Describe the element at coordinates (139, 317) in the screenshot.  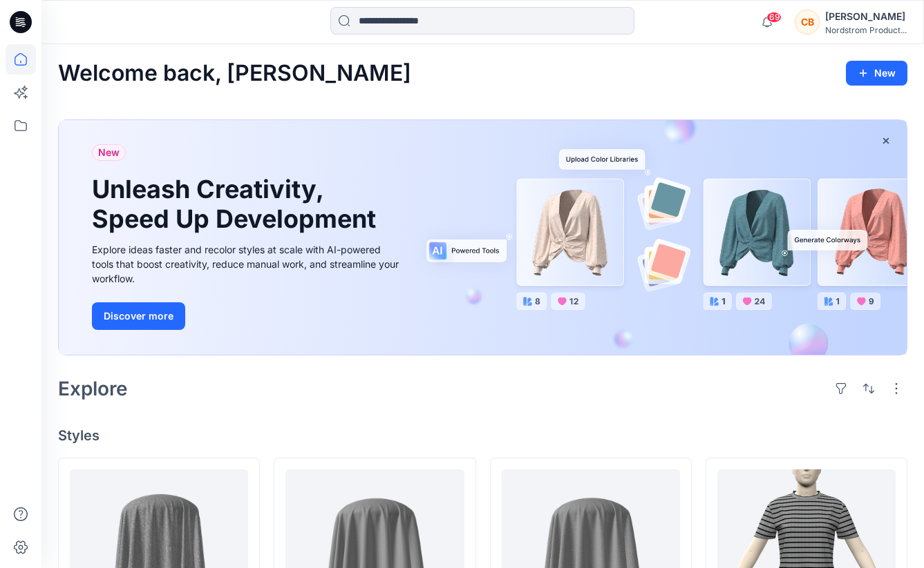
I see `button: Discover more` at that location.